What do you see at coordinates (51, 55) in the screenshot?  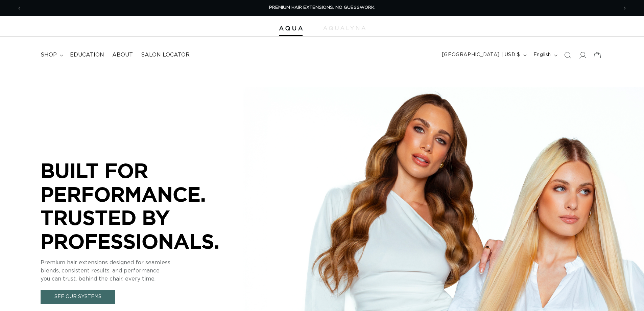 I see `summary: shop` at bounding box center [51, 55].